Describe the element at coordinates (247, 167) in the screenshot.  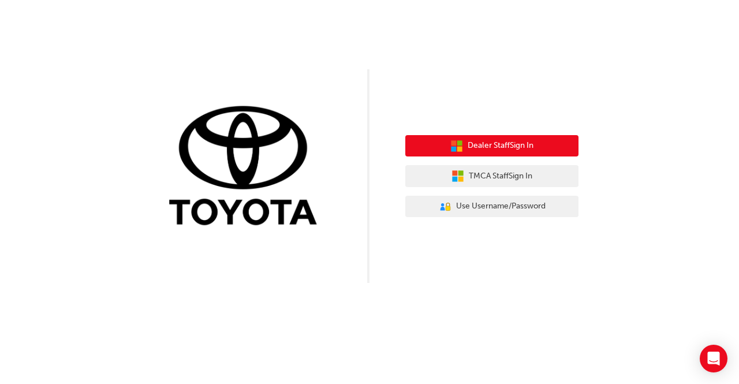
I see `img: Trak` at that location.